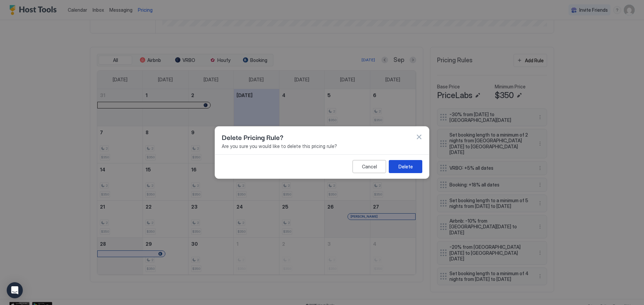 This screenshot has height=305, width=644. I want to click on div: Cancel, so click(369, 166).